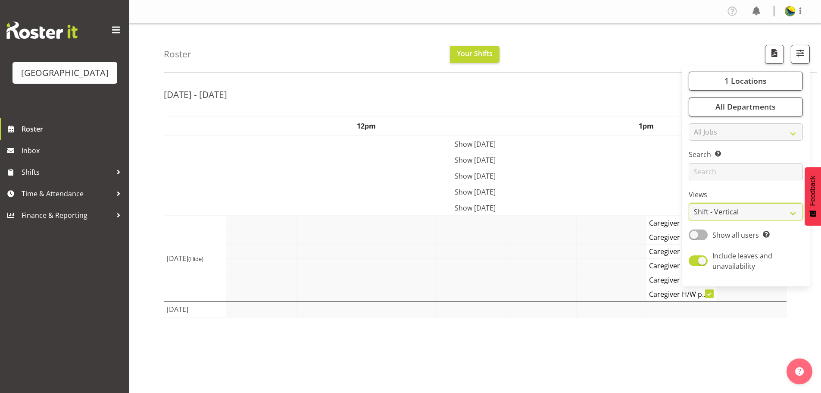 The height and width of the screenshot is (393, 821). What do you see at coordinates (742, 261) in the screenshot?
I see `span: Include leaves and unavailability` at bounding box center [742, 261].